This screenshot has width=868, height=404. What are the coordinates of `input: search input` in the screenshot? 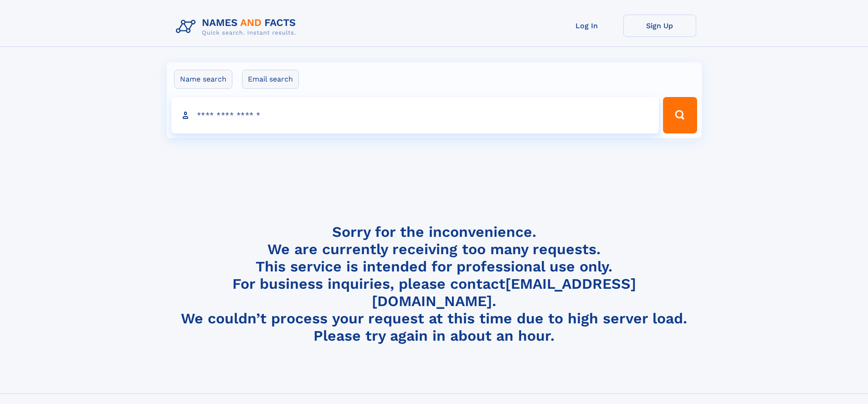 It's located at (415, 115).